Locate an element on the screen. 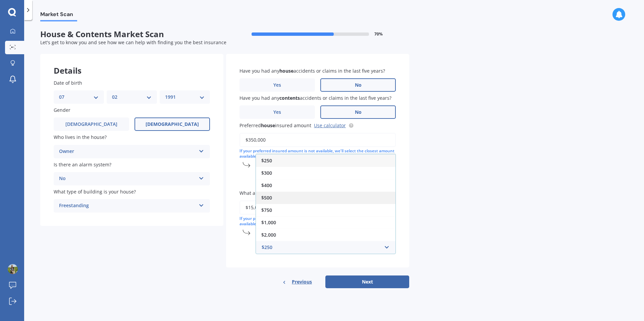  span: Is there an alarm system? is located at coordinates (83, 164).